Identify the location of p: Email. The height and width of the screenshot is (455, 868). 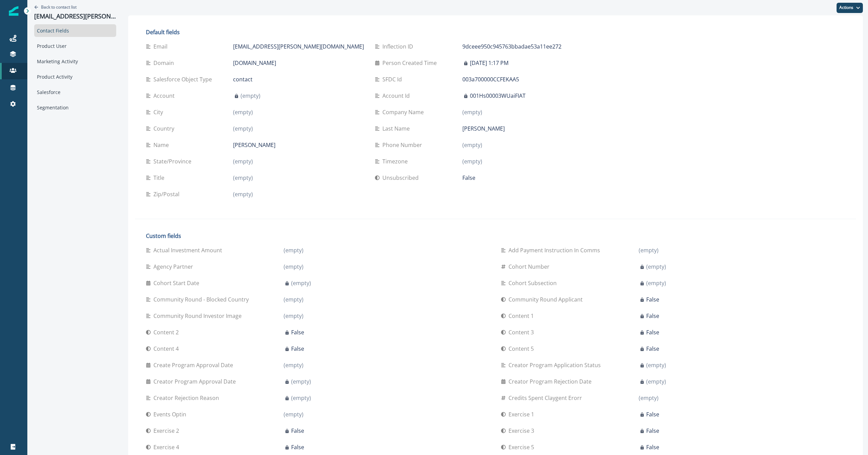
(161, 46).